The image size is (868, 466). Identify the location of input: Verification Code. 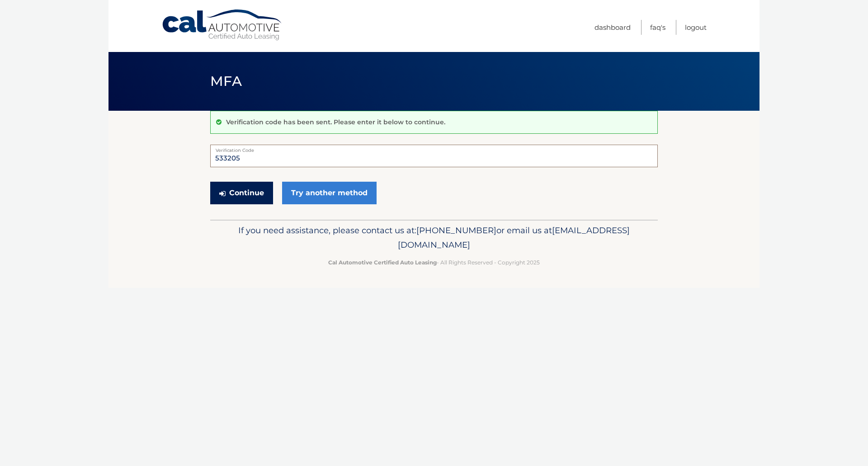
(434, 156).